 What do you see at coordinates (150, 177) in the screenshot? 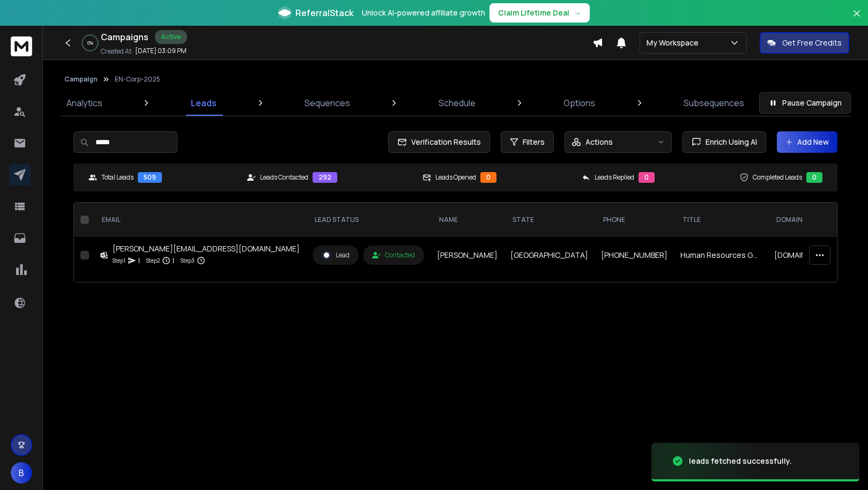
I see `div: 509` at bounding box center [150, 177].